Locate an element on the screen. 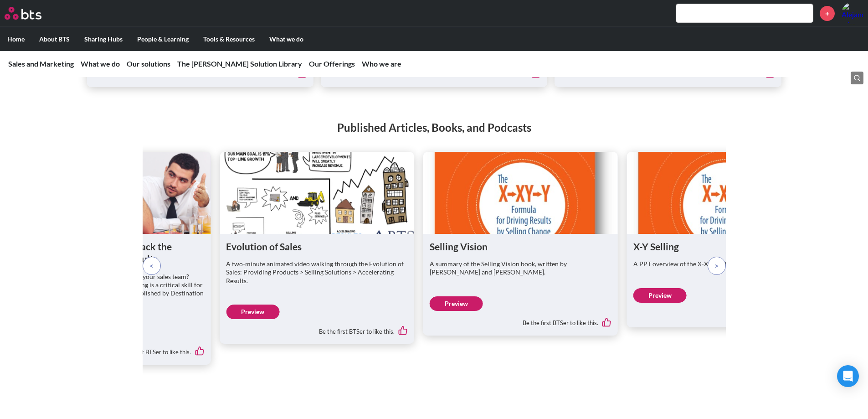 The width and height of the screenshot is (868, 419). img: Alejandro Díaz is located at coordinates (853, 13).